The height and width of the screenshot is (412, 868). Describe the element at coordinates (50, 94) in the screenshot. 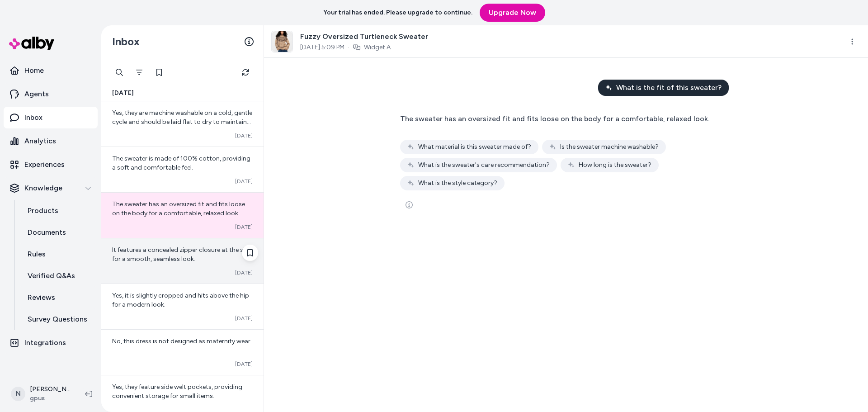

I see `a: Agents` at that location.